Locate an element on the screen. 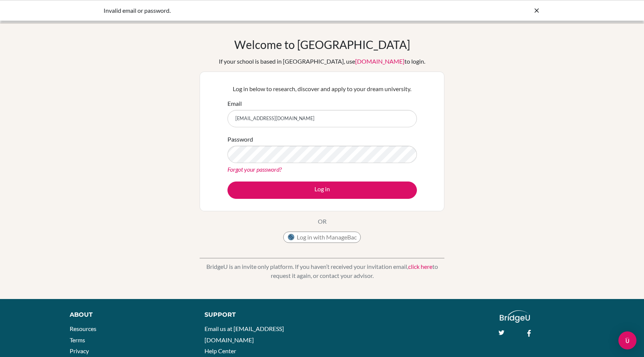 This screenshot has width=644, height=357. a: Forgot your password? is located at coordinates (254, 169).